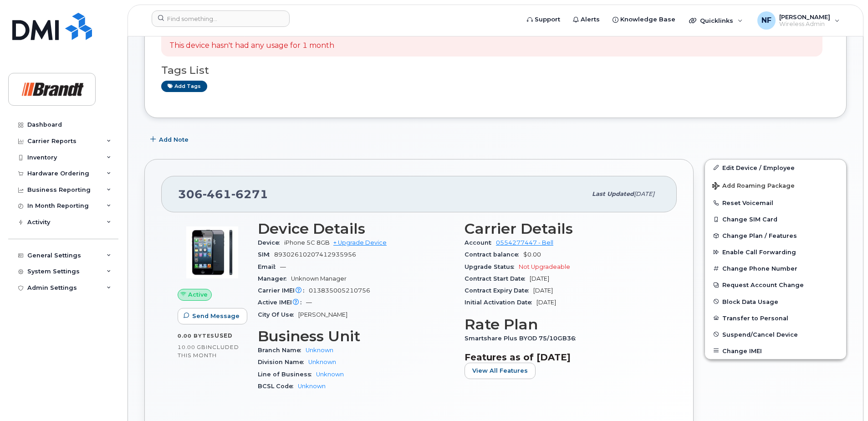 The height and width of the screenshot is (421, 868). Describe the element at coordinates (281, 349) in the screenshot. I see `span: Branch Name` at that location.